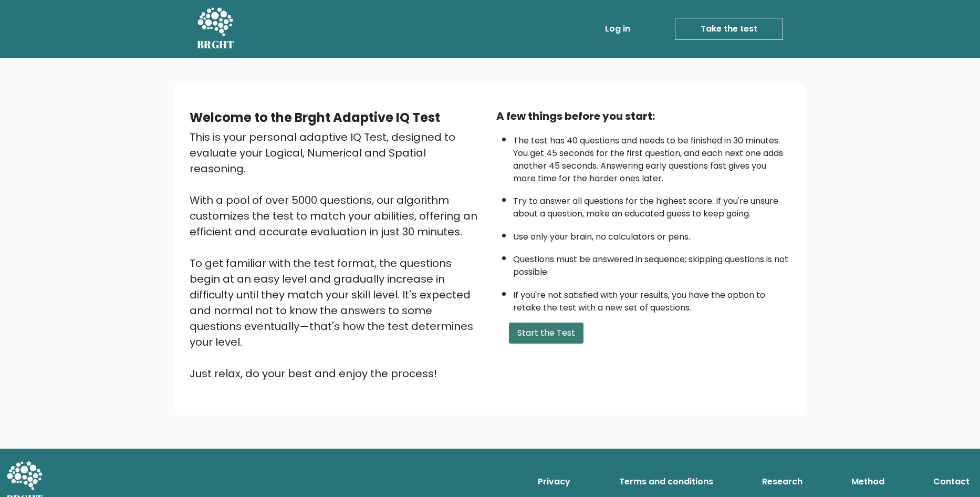 Image resolution: width=980 pixels, height=497 pixels. I want to click on a: Research, so click(782, 482).